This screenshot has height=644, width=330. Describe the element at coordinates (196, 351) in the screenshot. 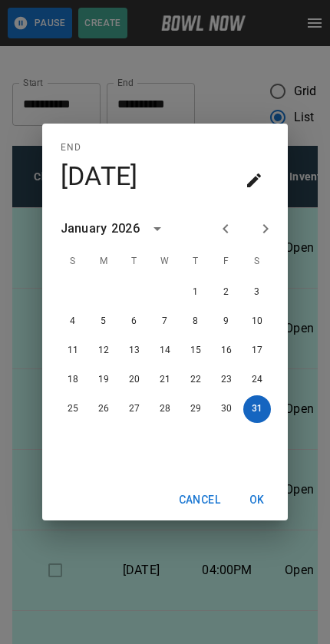

I see `button: Jan 15, 2026` at that location.